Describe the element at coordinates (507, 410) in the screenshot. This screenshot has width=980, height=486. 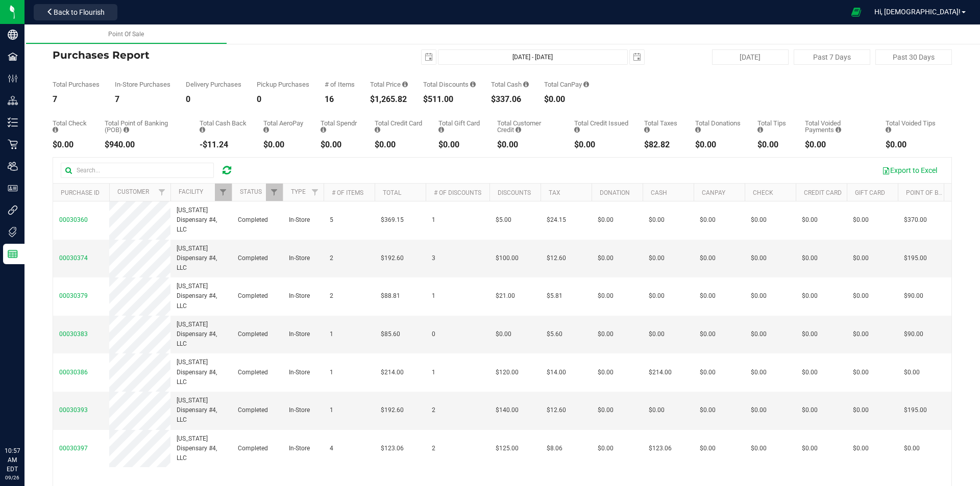
I see `span: $140.00` at that location.